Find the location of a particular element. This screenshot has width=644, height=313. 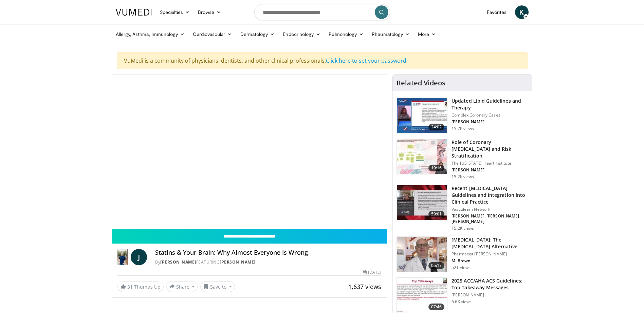

a: Specialties is located at coordinates (175, 12).